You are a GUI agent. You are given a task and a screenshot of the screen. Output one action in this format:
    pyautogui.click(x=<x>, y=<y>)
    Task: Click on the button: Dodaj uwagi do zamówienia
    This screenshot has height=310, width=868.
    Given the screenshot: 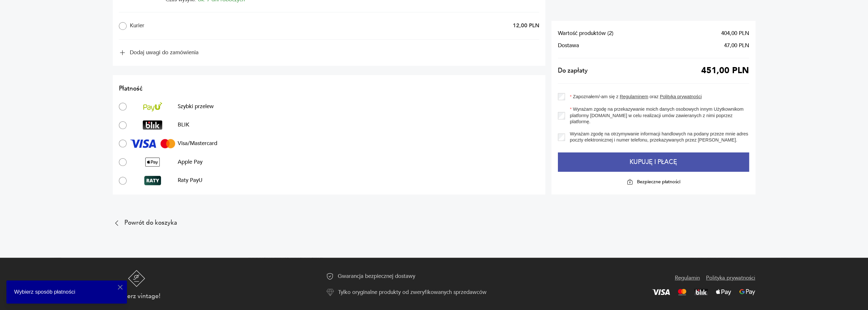 What is the action you would take?
    pyautogui.click(x=158, y=52)
    